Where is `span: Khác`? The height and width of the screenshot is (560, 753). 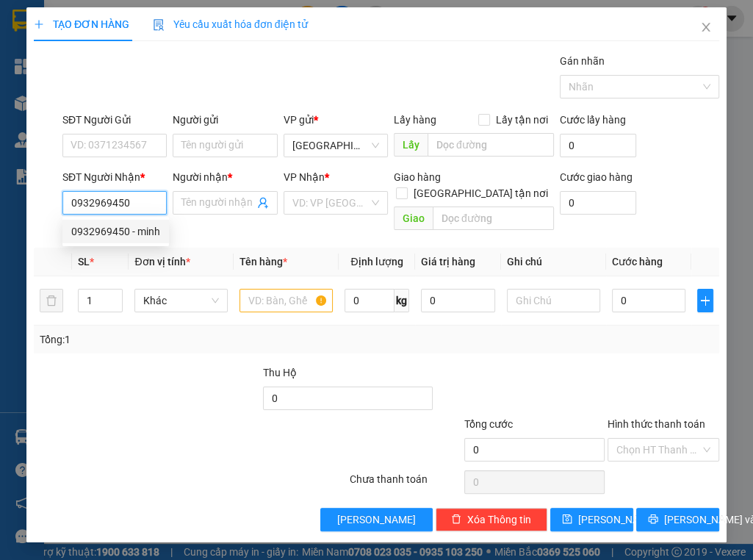
span: Khác is located at coordinates (181, 300).